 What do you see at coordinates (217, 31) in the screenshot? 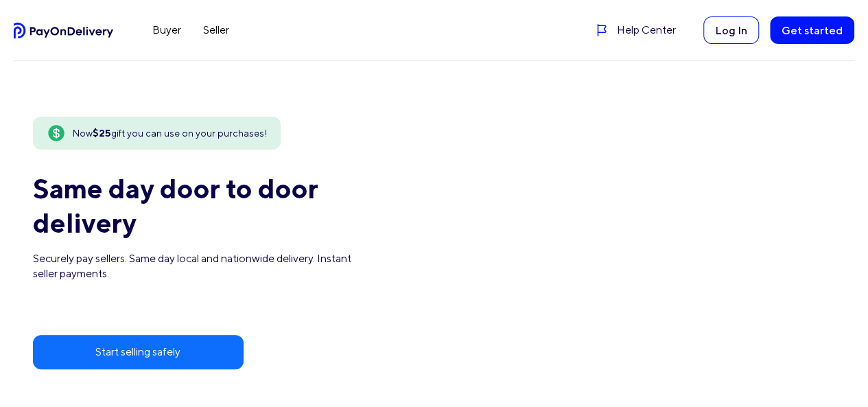
I see `a: Seller` at bounding box center [217, 31].